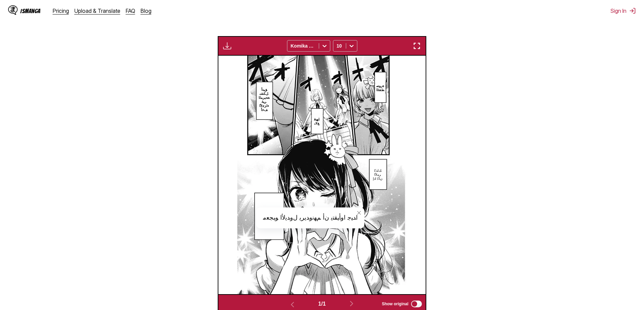 The image size is (644, 310). What do you see at coordinates (227, 46) in the screenshot?
I see `img: Download translated images` at bounding box center [227, 46].